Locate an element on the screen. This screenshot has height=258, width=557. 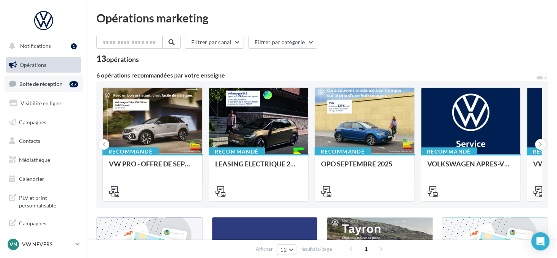
span: Calendrier is located at coordinates (31, 178).